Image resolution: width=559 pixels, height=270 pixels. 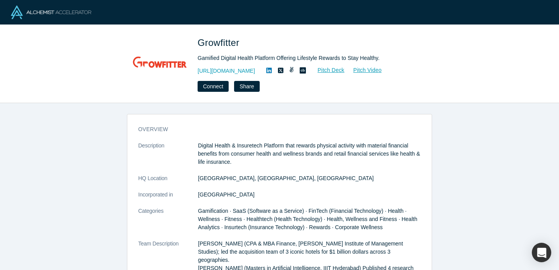 I want to click on a: Pitch Video, so click(x=363, y=70).